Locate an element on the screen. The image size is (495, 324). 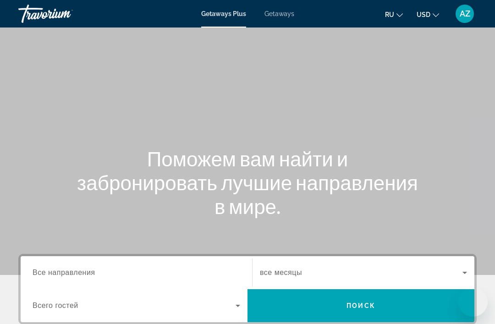
span: Getaways Plus is located at coordinates (224, 14).